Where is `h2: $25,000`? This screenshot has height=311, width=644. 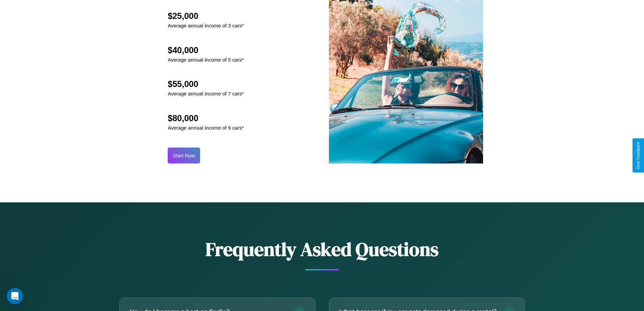 h2: $25,000 is located at coordinates (206, 16).